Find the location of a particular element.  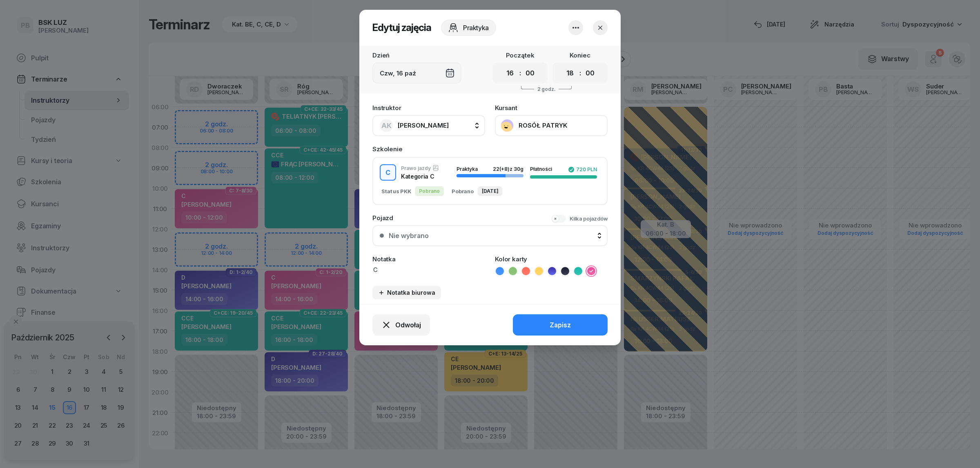

span: Odwołaj is located at coordinates (407, 325).